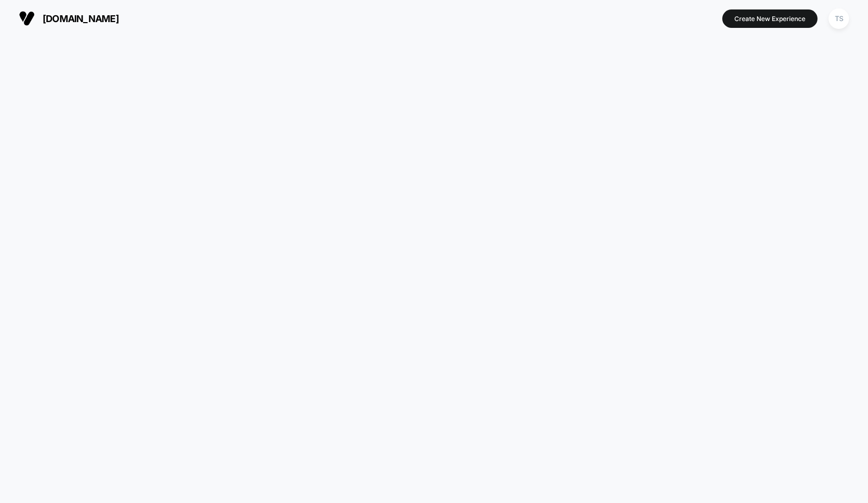  Describe the element at coordinates (838, 18) in the screenshot. I see `button: TS` at that location.